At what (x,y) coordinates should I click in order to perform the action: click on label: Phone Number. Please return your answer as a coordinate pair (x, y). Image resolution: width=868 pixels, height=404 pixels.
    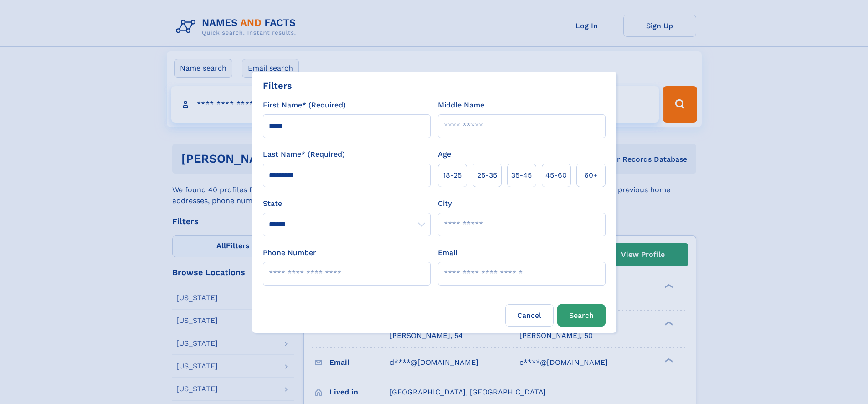
    Looking at the image, I should click on (289, 253).